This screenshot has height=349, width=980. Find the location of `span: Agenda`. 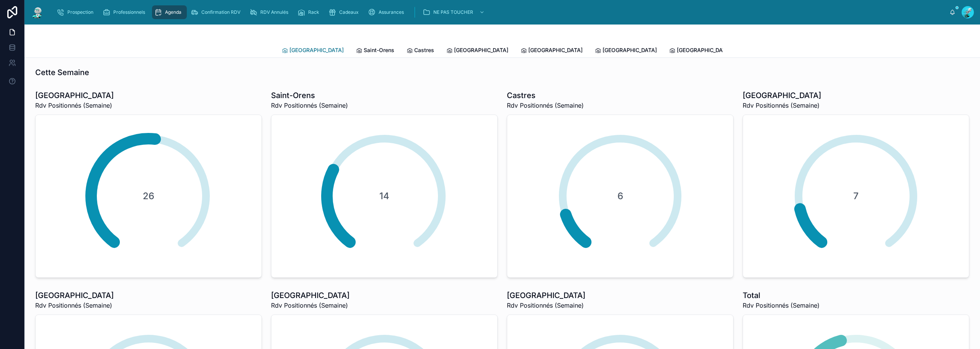

span: Agenda is located at coordinates (173, 12).